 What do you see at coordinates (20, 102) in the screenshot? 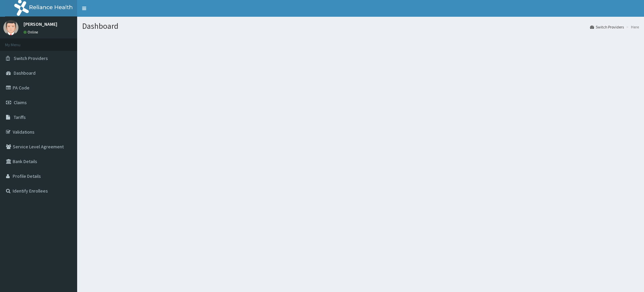
I see `span: Claims` at bounding box center [20, 102].